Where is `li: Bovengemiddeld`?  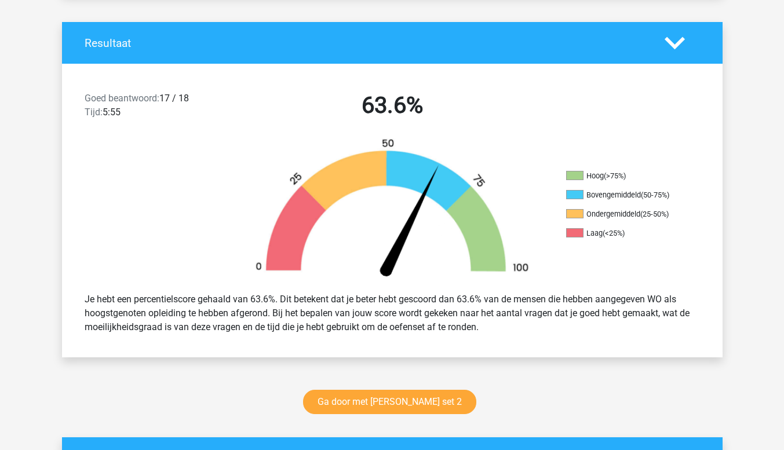 li: Bovengemiddeld is located at coordinates (624, 195).